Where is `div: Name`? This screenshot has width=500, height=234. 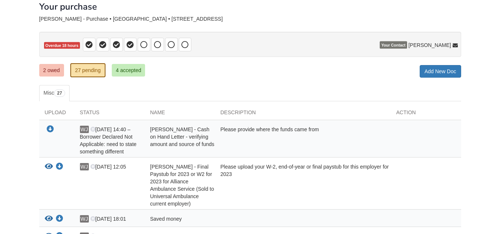
div: Name is located at coordinates (180, 114).